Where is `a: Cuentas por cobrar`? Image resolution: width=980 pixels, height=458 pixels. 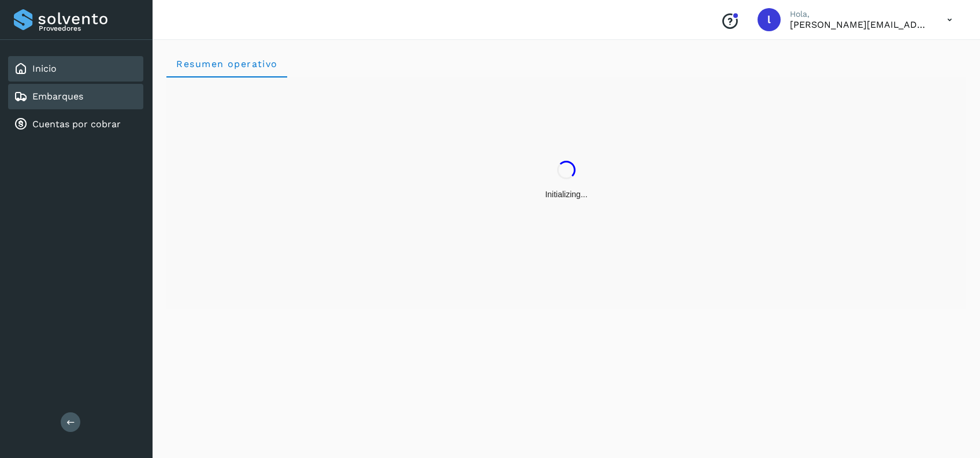
a: Cuentas por cobrar is located at coordinates (77, 123).